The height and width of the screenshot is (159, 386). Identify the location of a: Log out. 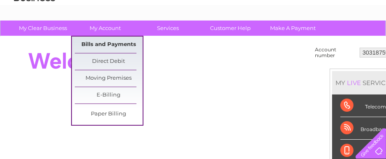
(368, 38).